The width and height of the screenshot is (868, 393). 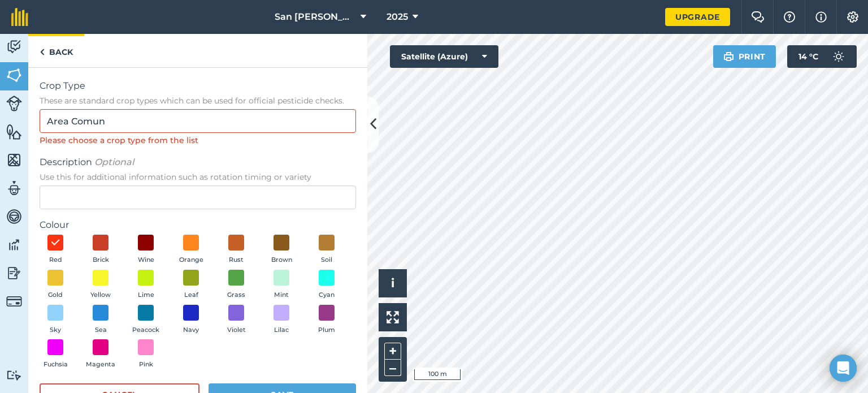 What do you see at coordinates (101, 295) in the screenshot?
I see `span: Yellow` at bounding box center [101, 295].